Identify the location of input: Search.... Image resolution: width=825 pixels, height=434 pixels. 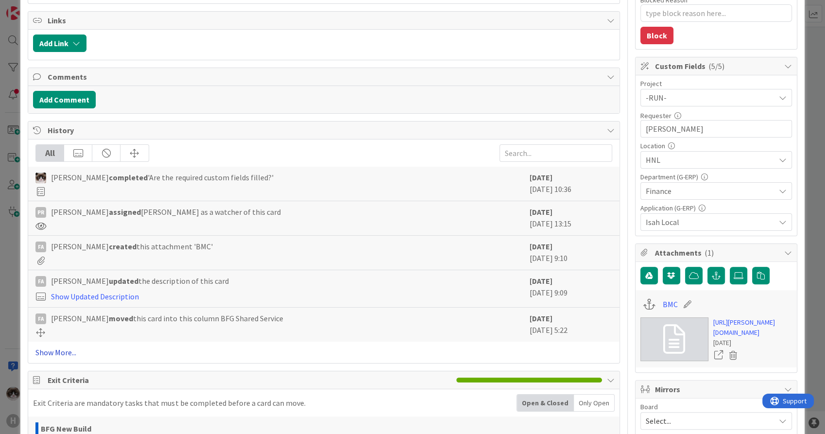
(556, 153).